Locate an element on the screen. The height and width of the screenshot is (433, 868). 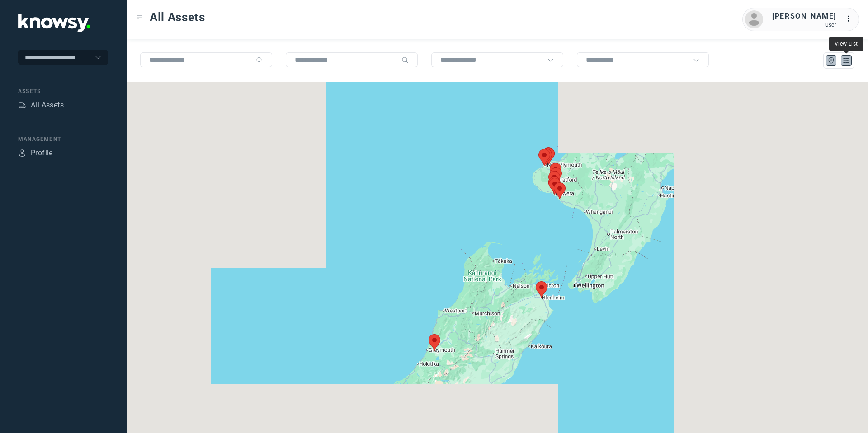
a: AssetsAll Assets is located at coordinates (40, 105).